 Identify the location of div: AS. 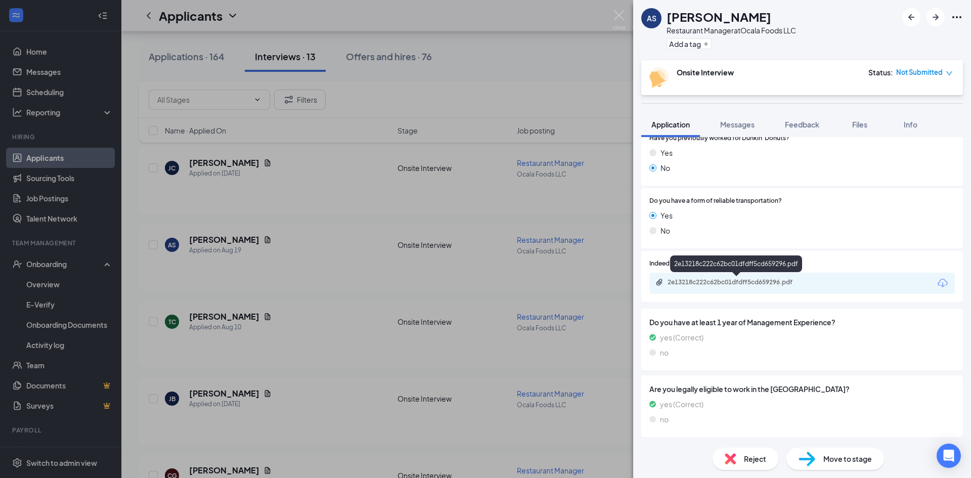
(652, 18).